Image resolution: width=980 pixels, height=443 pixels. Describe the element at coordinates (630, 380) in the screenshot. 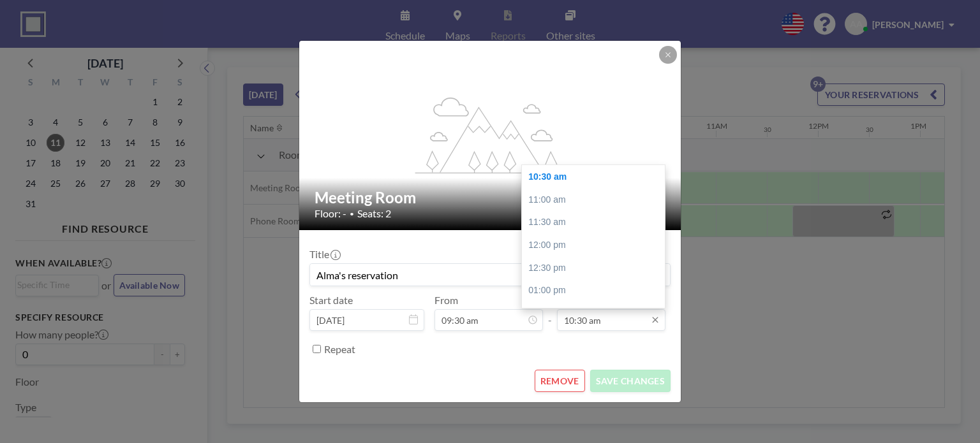

I see `button: SAVE CHANGES` at that location.